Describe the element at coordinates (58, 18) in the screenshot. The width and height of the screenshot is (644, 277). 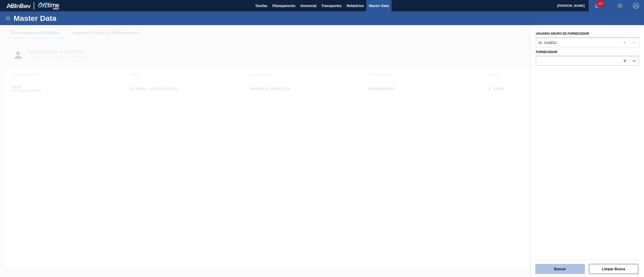
I see `h1: Master Data` at that location.